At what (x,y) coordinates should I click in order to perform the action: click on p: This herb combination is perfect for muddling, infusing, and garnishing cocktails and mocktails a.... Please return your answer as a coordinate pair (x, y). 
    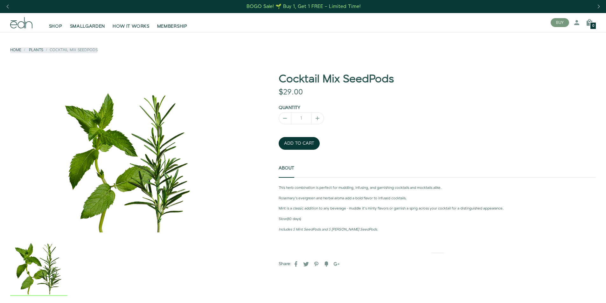
    Looking at the image, I should click on (437, 188).